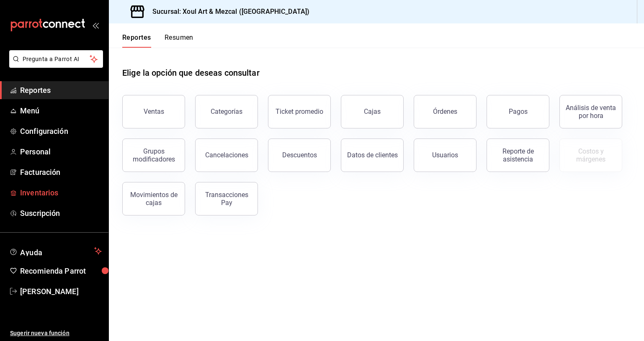 The width and height of the screenshot is (644, 341). What do you see at coordinates (591, 155) in the screenshot?
I see `button: Contrata inventarios para ver este reporte` at bounding box center [591, 155].